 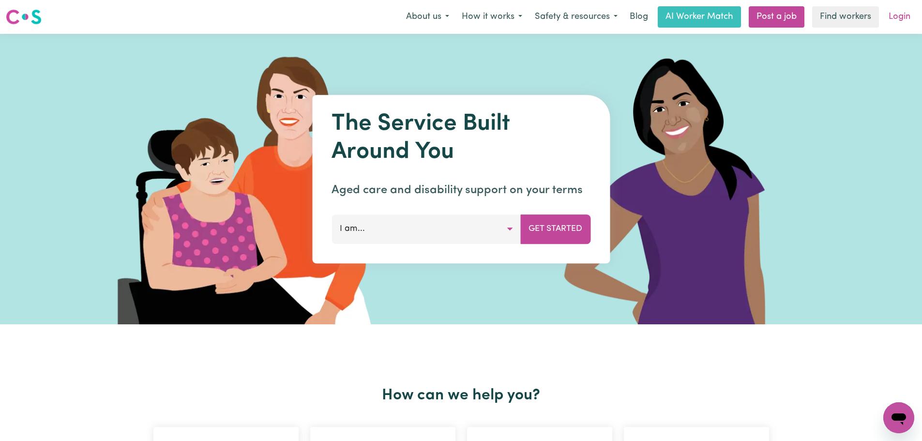 What do you see at coordinates (576, 17) in the screenshot?
I see `button: Safety & resources` at bounding box center [576, 17].